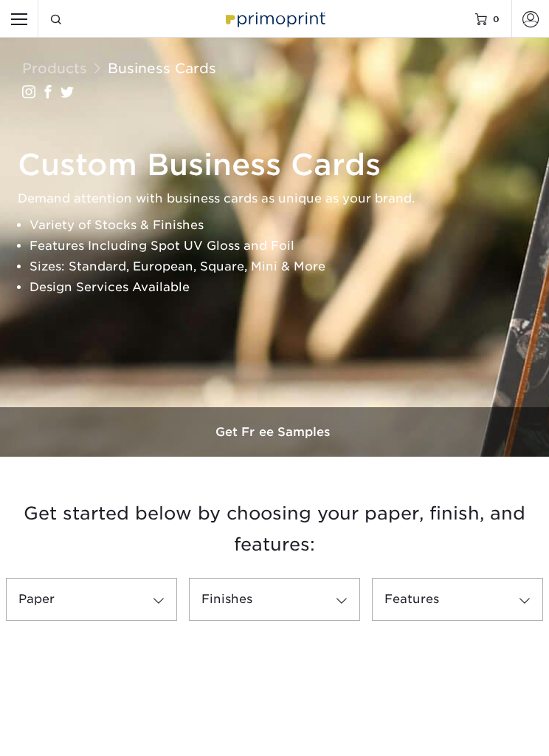 Image resolution: width=549 pixels, height=756 pixels. What do you see at coordinates (287, 288) in the screenshot?
I see `li: Design Services Available` at bounding box center [287, 288].